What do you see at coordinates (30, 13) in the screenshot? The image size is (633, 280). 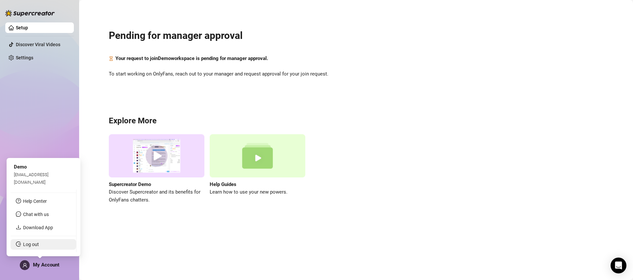 I see `img: logo-BBDzfeDw.svg` at bounding box center [30, 13].